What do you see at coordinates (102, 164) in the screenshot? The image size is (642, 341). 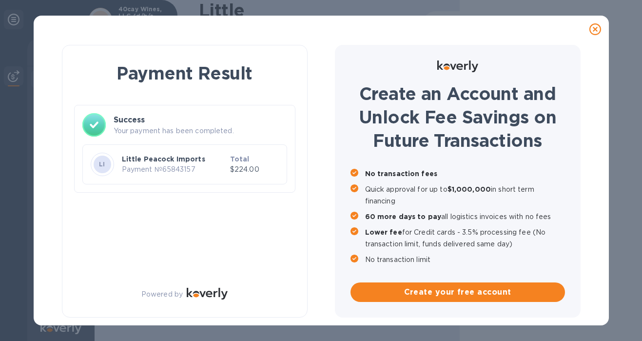 I see `b: LI` at bounding box center [102, 164].